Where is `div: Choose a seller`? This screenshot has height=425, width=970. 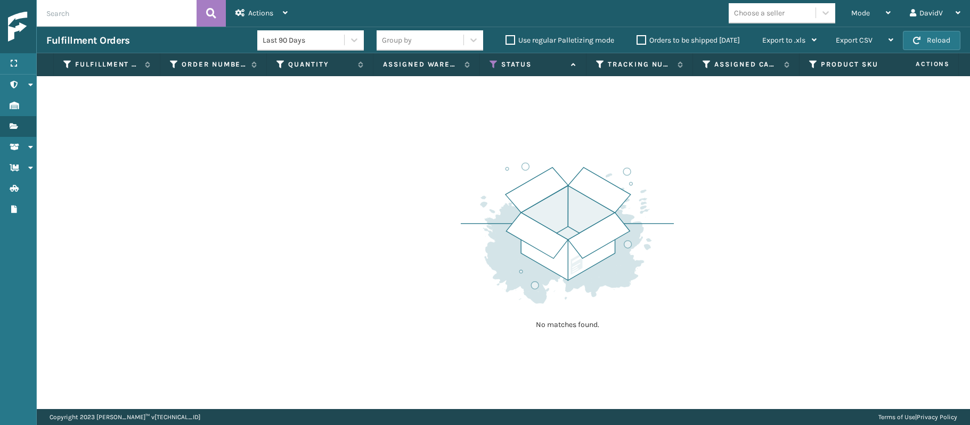
div: Choose a seller is located at coordinates (759, 13).